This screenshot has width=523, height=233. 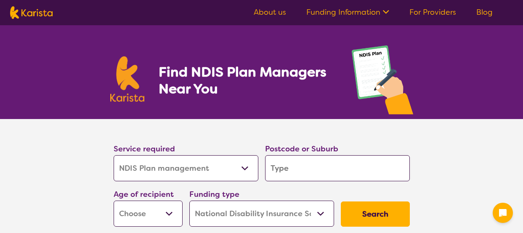 I want to click on input: Type, so click(x=337, y=168).